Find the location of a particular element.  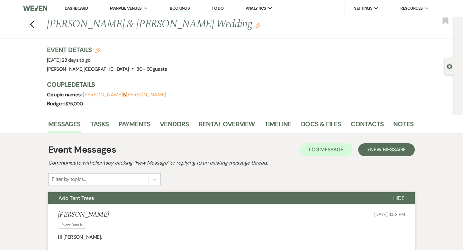

a: Payments is located at coordinates (134, 126).